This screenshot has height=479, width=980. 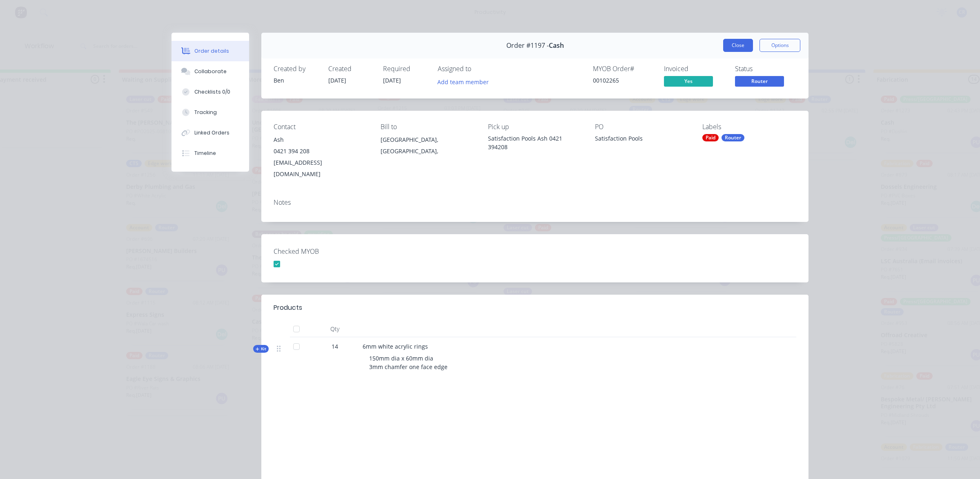 What do you see at coordinates (765, 69) in the screenshot?
I see `div: Status` at bounding box center [765, 69].